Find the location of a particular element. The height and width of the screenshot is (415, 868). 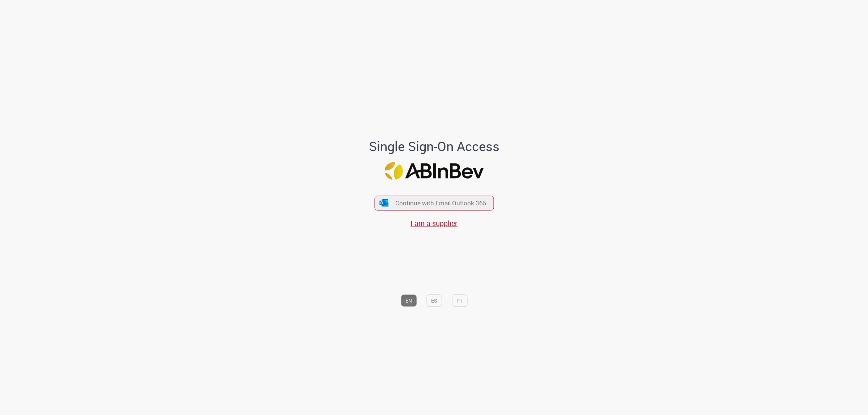

button: EN is located at coordinates (408, 300).